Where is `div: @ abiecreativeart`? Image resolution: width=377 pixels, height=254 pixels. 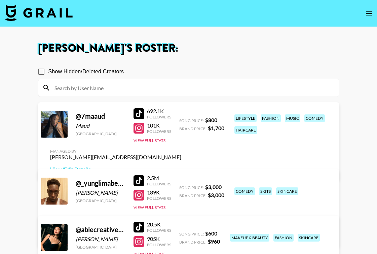
div: @ abiecreativeart is located at coordinates (101, 230).